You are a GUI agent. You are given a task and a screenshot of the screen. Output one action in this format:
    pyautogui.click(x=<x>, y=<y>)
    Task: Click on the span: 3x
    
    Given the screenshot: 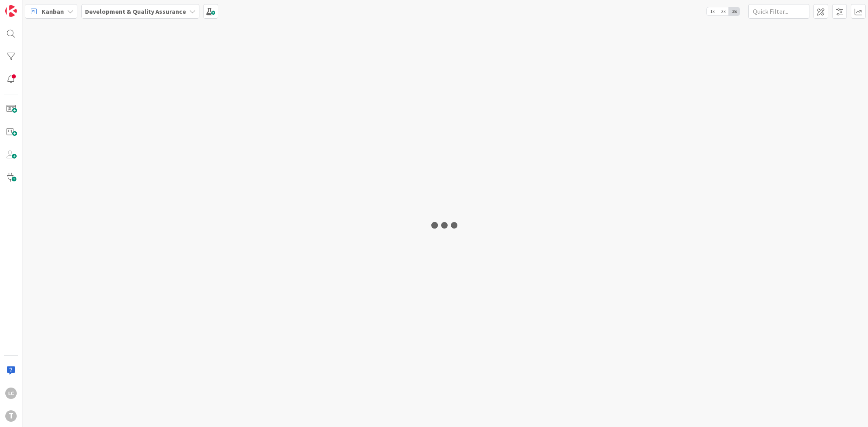 What is the action you would take?
    pyautogui.click(x=734, y=11)
    